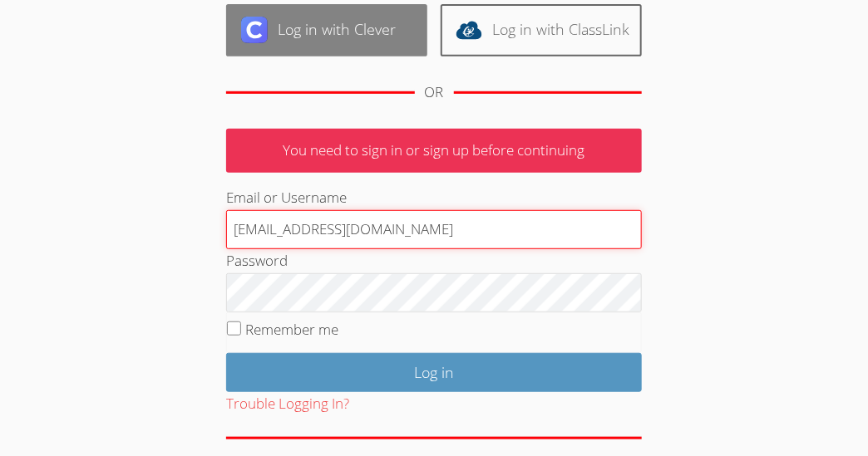 This screenshot has height=456, width=868. Describe the element at coordinates (287, 404) in the screenshot. I see `button: Trouble Logging In?` at that location.